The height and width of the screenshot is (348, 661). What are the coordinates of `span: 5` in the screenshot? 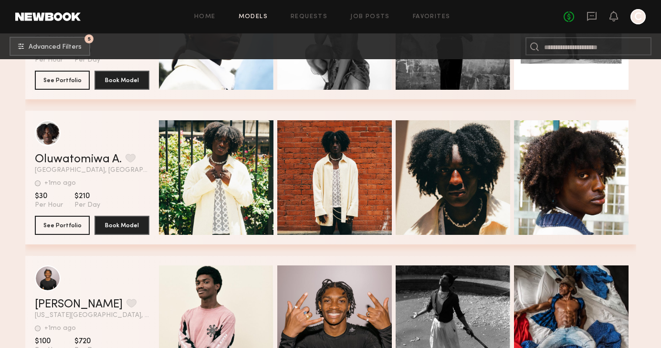 It's located at (89, 39).